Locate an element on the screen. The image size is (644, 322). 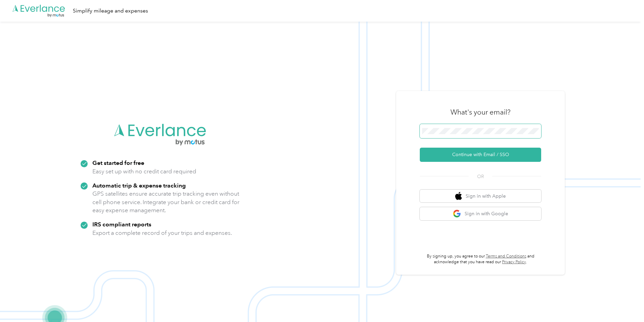
p: GPS satellites ensure accurate trip tracking even without cell phone service. Integrate your bank... is located at coordinates (166, 201).